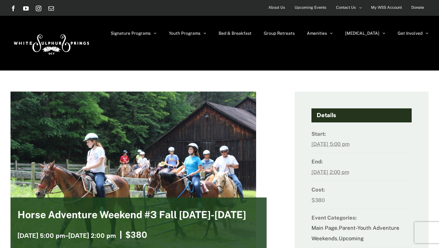  Describe the element at coordinates (413, 33) in the screenshot. I see `a: Get Involved` at that location.